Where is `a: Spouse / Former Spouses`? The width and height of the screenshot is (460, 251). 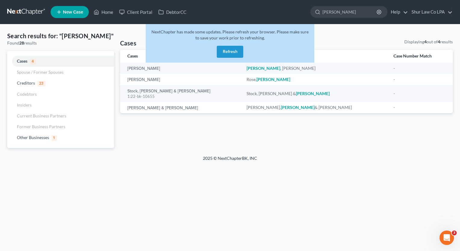 a: Spouse / Former Spouses is located at coordinates (61, 72).